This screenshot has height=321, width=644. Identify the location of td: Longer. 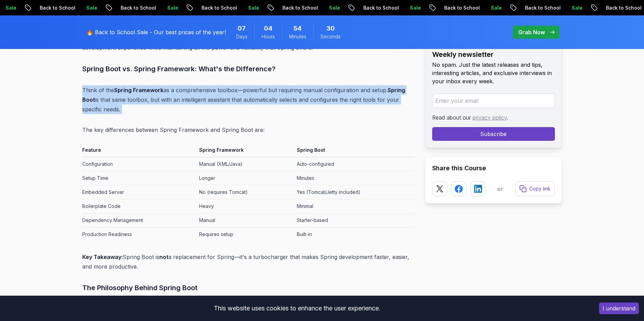
(245, 178).